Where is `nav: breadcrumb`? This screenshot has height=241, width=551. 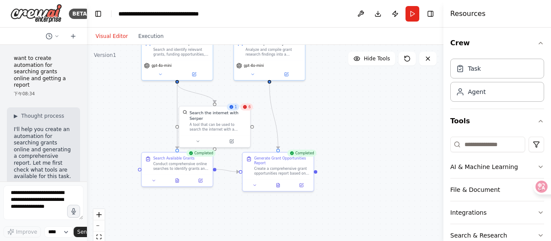 nav: breadcrumb is located at coordinates (158, 14).